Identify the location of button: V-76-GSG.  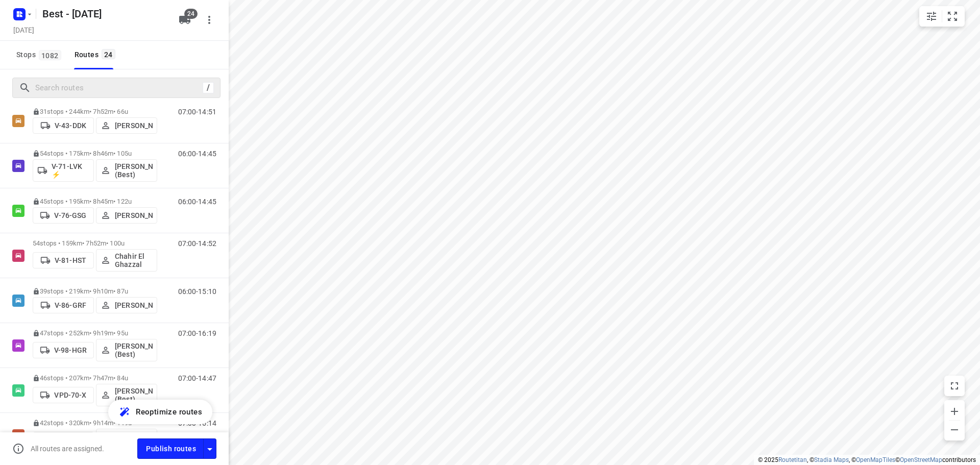
(64, 215).